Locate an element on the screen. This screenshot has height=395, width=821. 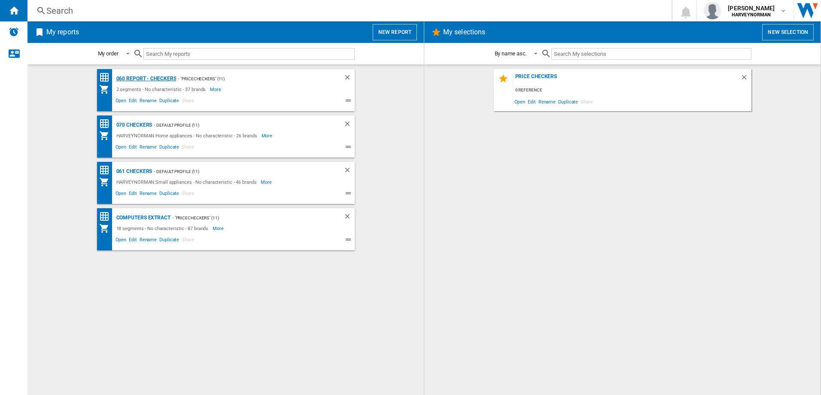
div: Computers extract is located at coordinates (142, 218).